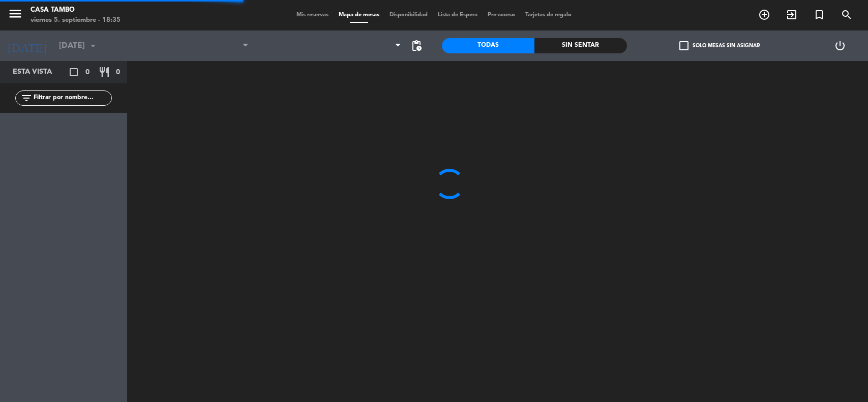 The image size is (868, 402). Describe the element at coordinates (26, 98) in the screenshot. I see `i: filter_list` at that location.